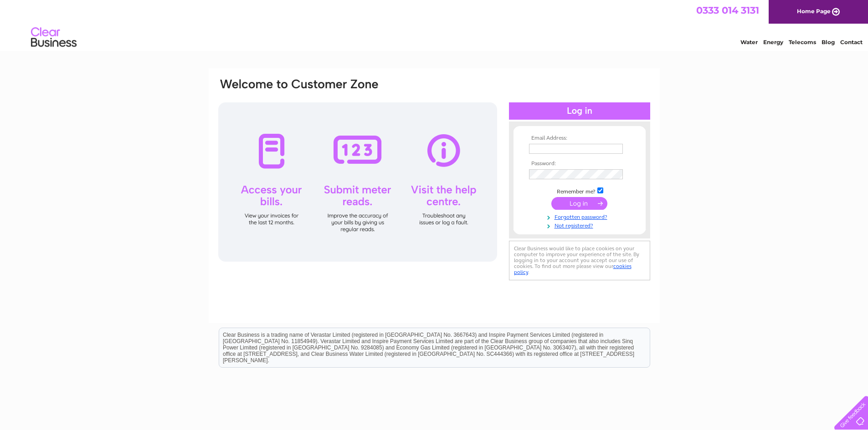 Image resolution: width=868 pixels, height=430 pixels. I want to click on input: Submit, so click(579, 204).